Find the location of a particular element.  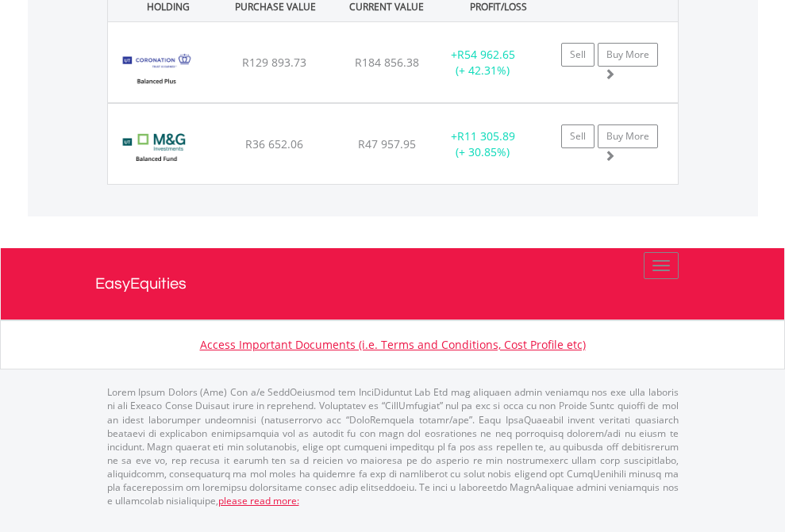

span: R54 962.65 is located at coordinates (486, 54).